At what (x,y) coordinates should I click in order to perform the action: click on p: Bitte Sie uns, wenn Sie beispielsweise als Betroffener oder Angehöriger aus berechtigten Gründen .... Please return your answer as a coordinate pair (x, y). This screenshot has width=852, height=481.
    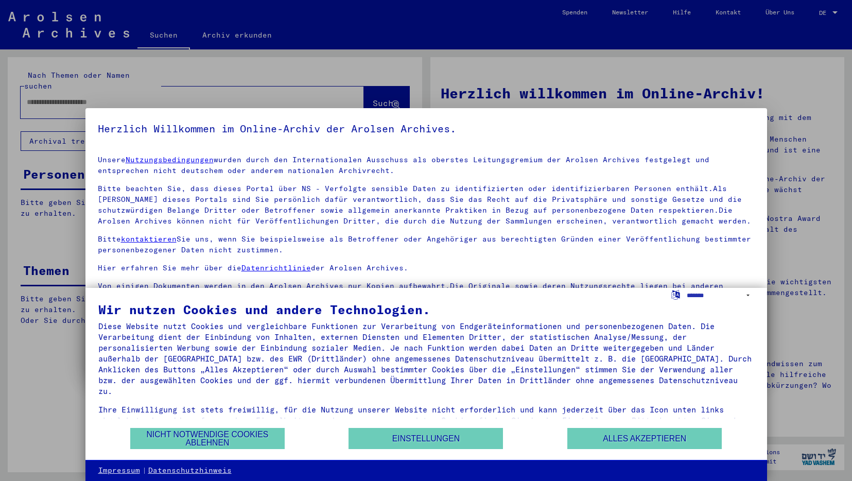
    Looking at the image, I should click on (426, 245).